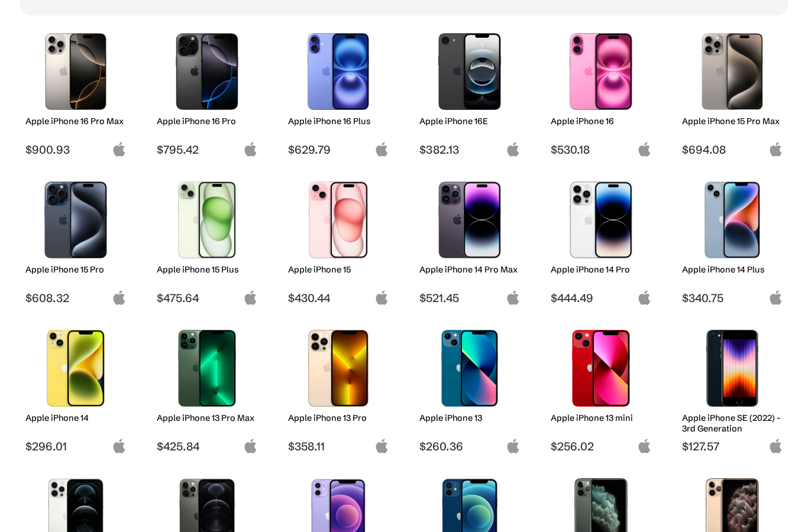 The width and height of the screenshot is (808, 532). Describe the element at coordinates (338, 298) in the screenshot. I see `span: $430.44` at that location.